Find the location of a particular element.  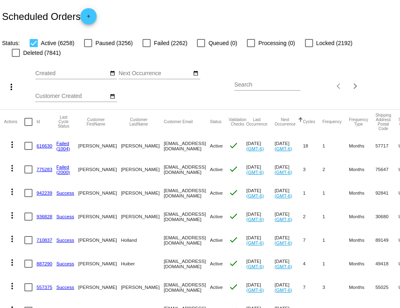

a: 616630 is located at coordinates (44, 145).